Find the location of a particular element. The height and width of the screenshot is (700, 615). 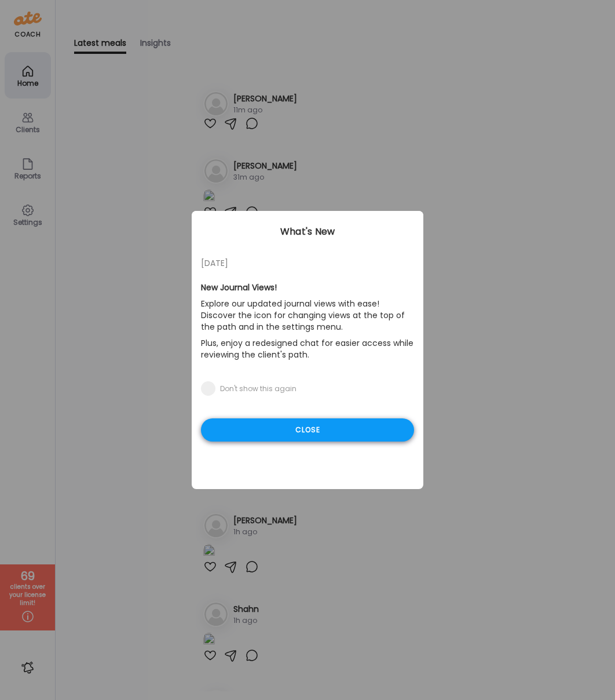

div: What's New is located at coordinates (308, 232).